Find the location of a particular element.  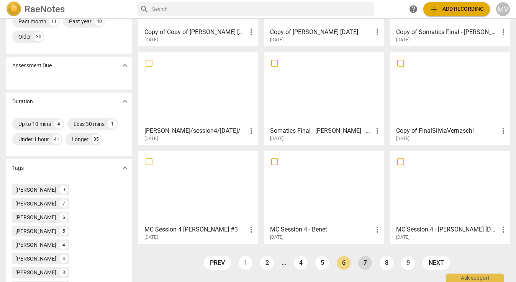

div: 1 is located at coordinates (112, 124).